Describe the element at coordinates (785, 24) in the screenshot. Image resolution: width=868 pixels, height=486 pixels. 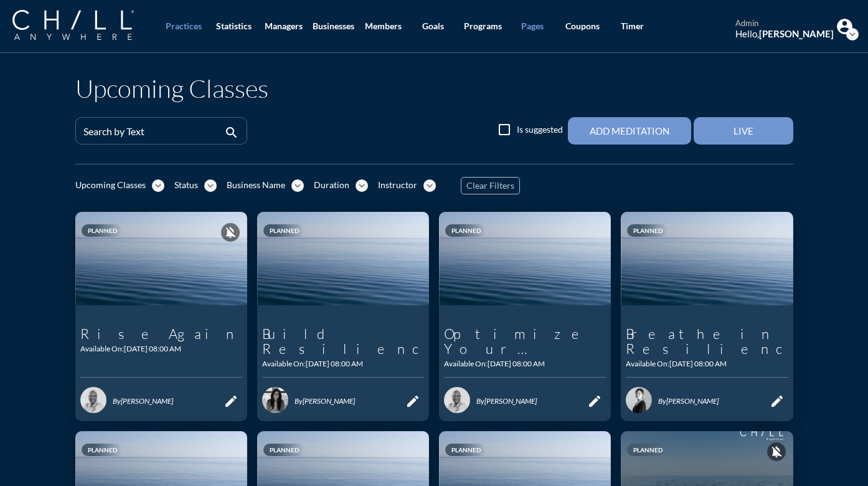
I see `div: admin` at that location.